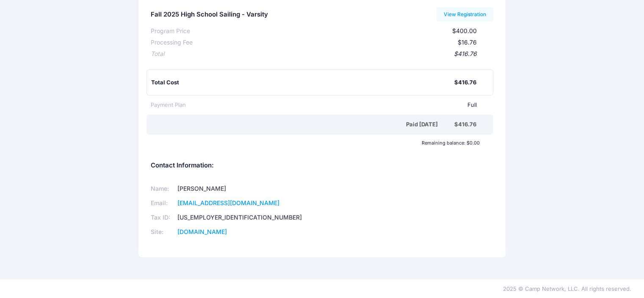 The height and width of the screenshot is (298, 644). What do you see at coordinates (209, 15) in the screenshot?
I see `h5: Fall 2025 High School Sailing - Varsity` at bounding box center [209, 15].